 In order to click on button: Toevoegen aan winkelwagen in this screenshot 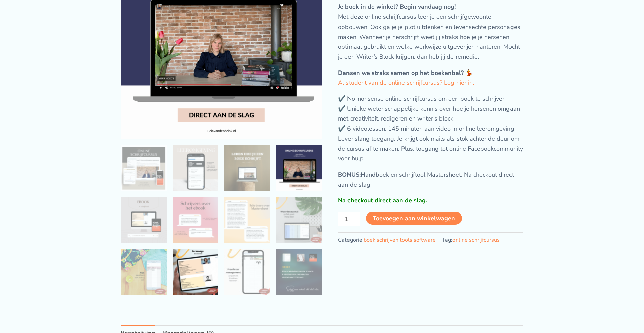, I will do `click(414, 218)`.